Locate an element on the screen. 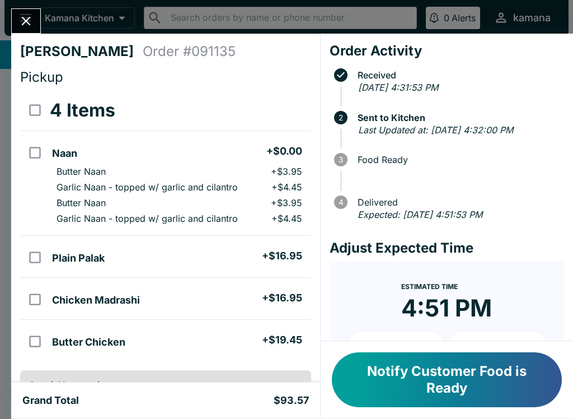  text: 3 is located at coordinates (341, 160).